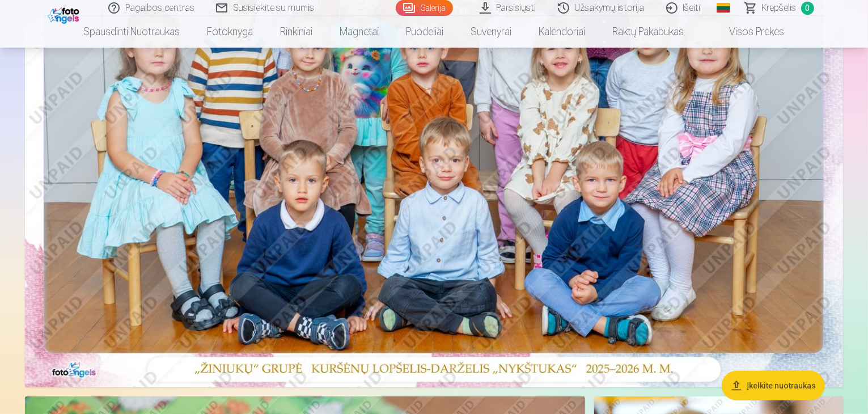  Describe the element at coordinates (492, 32) in the screenshot. I see `a: Suvenyrai` at that location.